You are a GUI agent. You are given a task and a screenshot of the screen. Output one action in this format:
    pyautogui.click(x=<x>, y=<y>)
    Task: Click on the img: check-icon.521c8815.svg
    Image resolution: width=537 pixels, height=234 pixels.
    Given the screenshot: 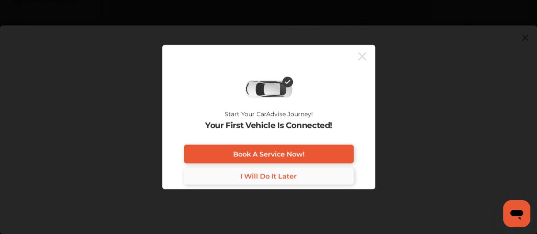 What is the action you would take?
    pyautogui.click(x=287, y=82)
    